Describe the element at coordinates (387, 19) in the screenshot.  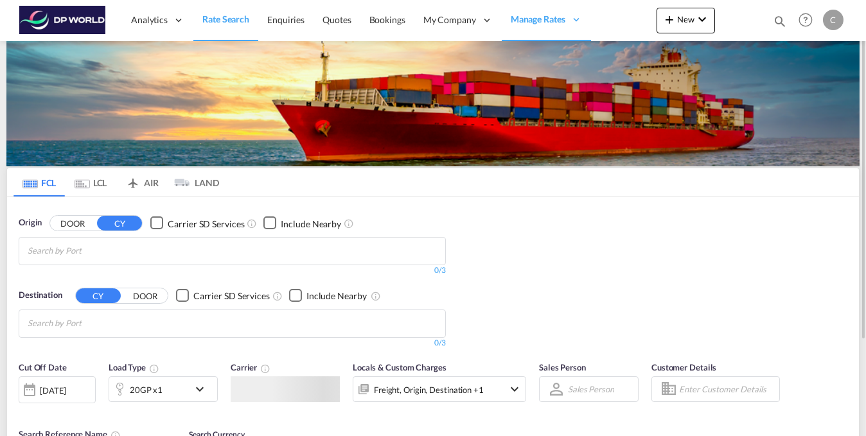
I see `span: Bookings` at that location.